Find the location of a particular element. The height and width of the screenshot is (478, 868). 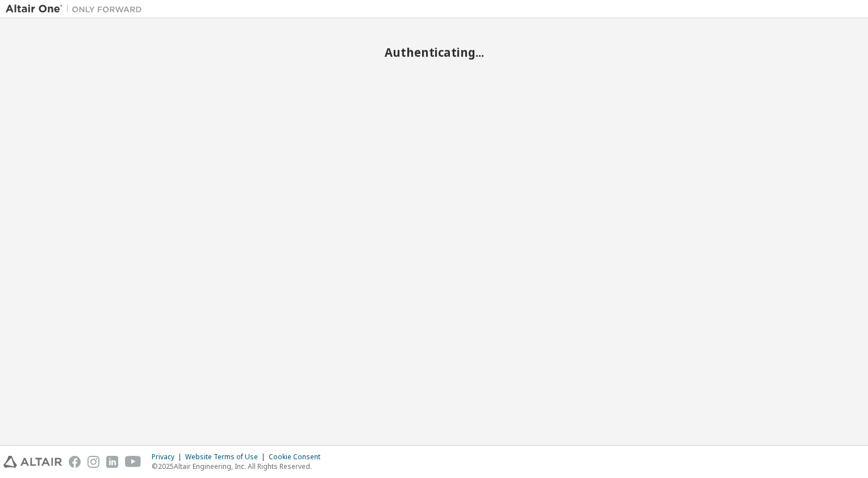

img: linkedin.svg is located at coordinates (112, 462).